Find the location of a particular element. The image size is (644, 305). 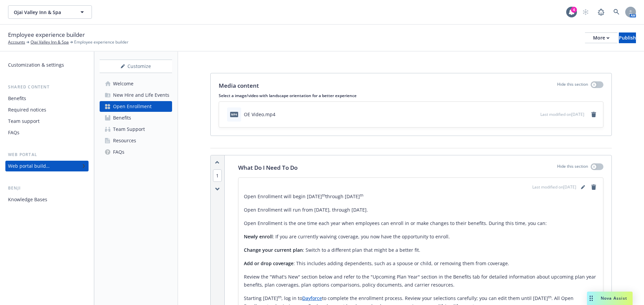

div: Customization & settings is located at coordinates (36, 65).